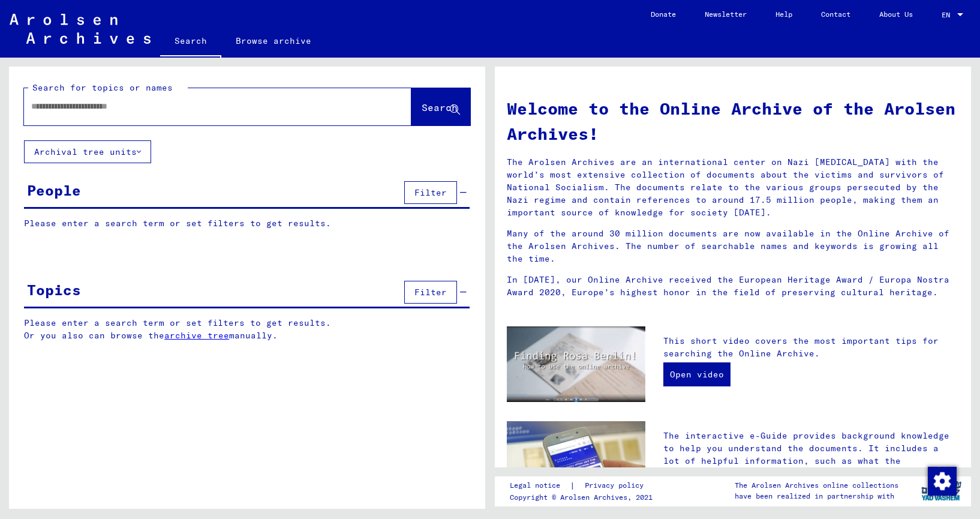  Describe the element at coordinates (576, 364) in the screenshot. I see `img: video.jpg` at that location.